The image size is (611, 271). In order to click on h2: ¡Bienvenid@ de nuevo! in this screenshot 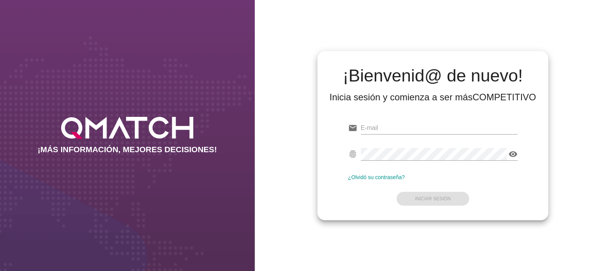, I will do `click(433, 76)`.